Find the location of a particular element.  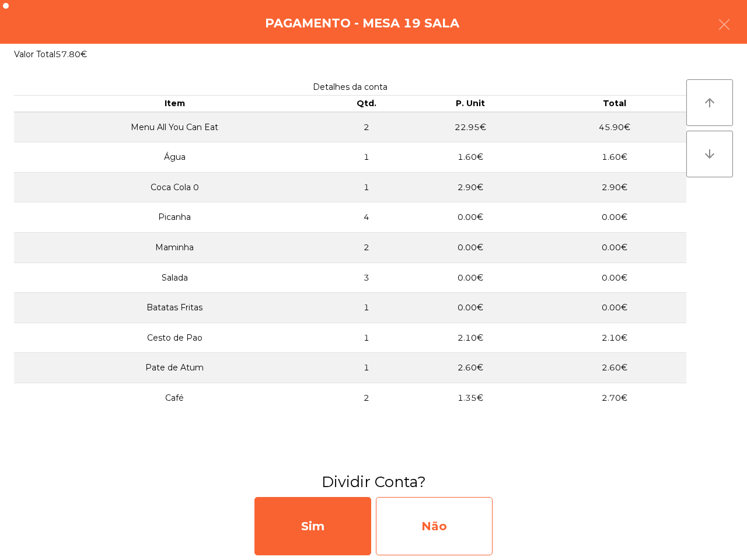

td: 2.70€ is located at coordinates (614, 397).